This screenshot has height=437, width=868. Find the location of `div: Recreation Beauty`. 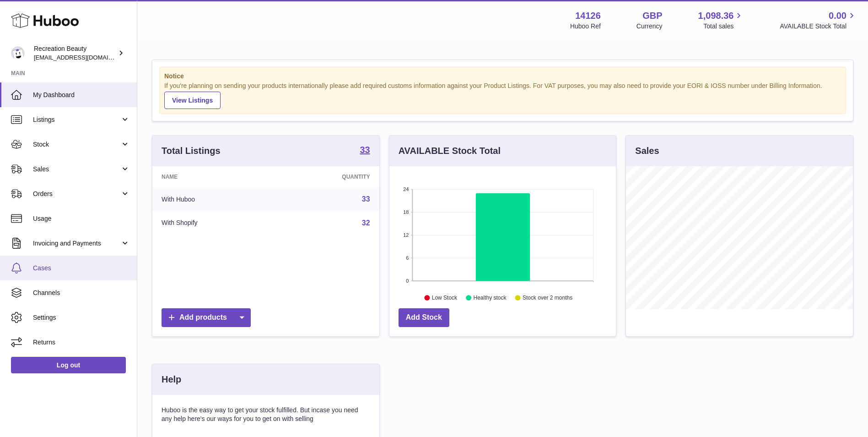

div: Recreation Beauty is located at coordinates (75, 53).